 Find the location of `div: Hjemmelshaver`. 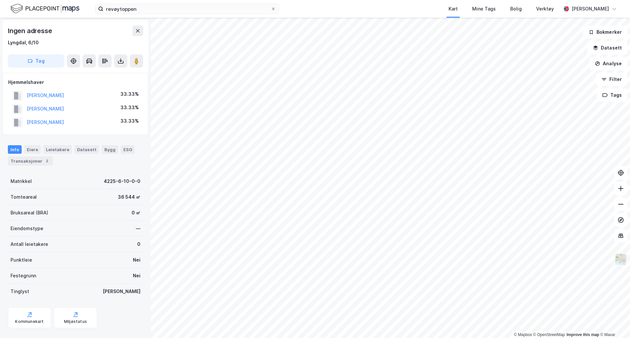

div: Hjemmelshaver is located at coordinates (75, 82).